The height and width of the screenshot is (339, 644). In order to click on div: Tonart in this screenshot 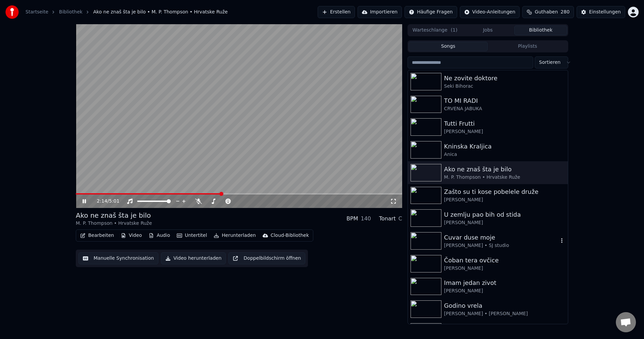, I will do `click(387, 218)`.